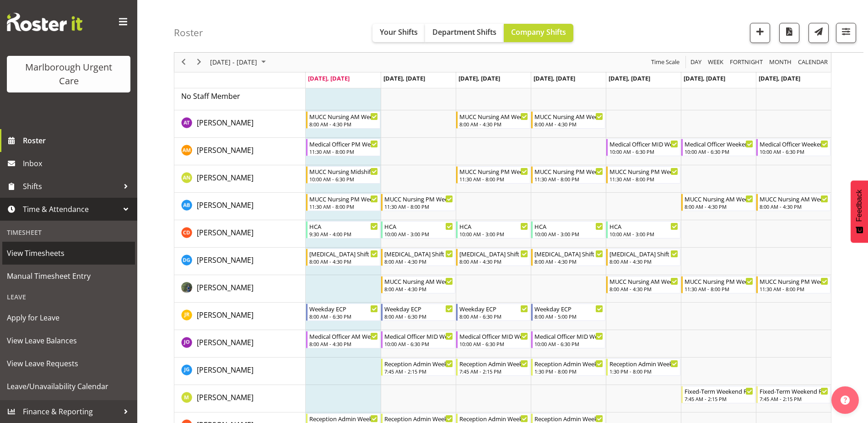 This screenshot has height=423, width=868. Describe the element at coordinates (69, 341) in the screenshot. I see `span: View Leave Balances` at that location.